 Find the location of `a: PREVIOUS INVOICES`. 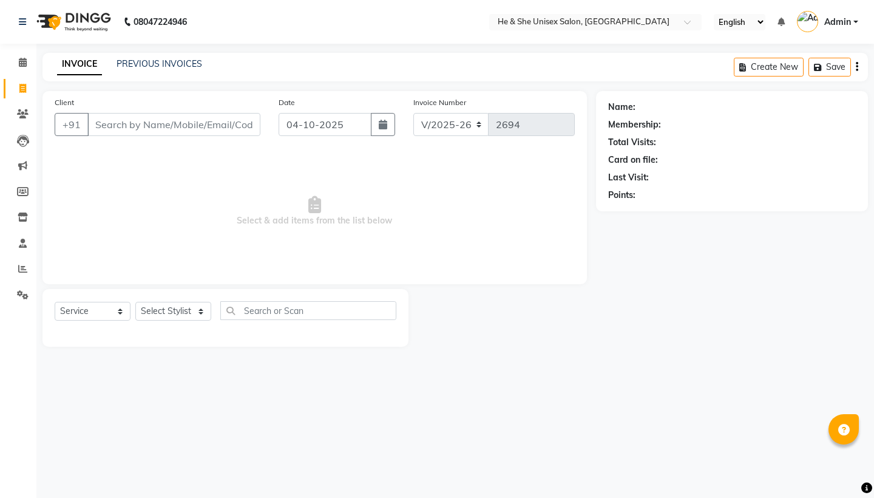

a: PREVIOUS INVOICES is located at coordinates (159, 64).